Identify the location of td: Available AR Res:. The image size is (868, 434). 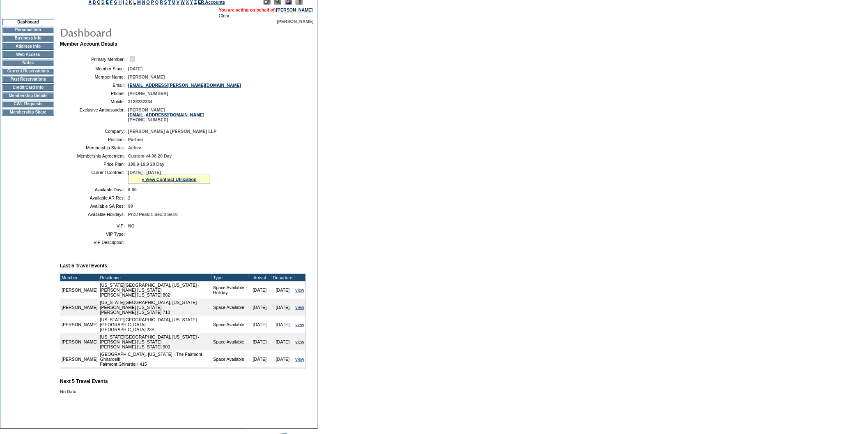
(94, 198).